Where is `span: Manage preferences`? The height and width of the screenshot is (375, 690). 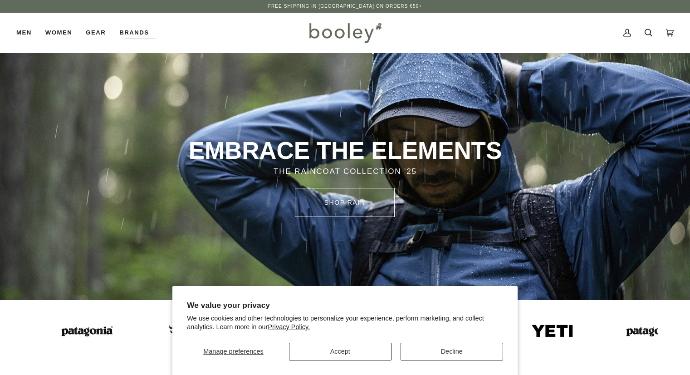 span: Manage preferences is located at coordinates (233, 351).